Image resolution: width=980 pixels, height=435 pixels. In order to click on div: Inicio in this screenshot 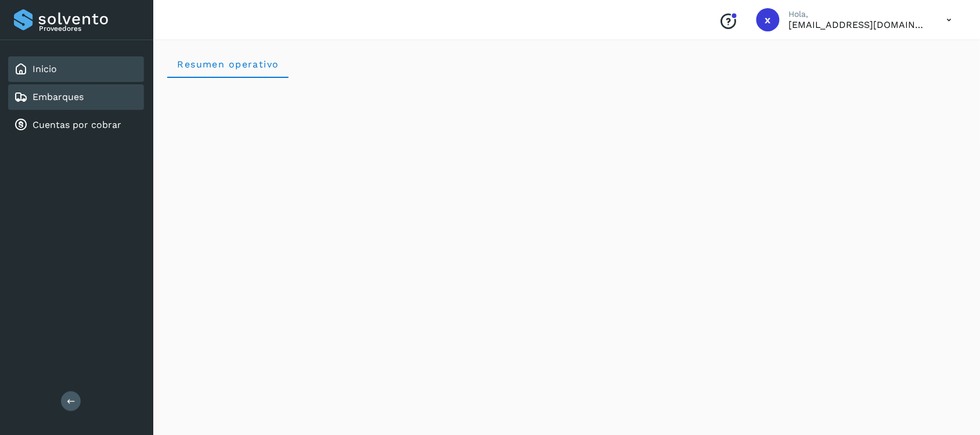, I will do `click(76, 69)`.